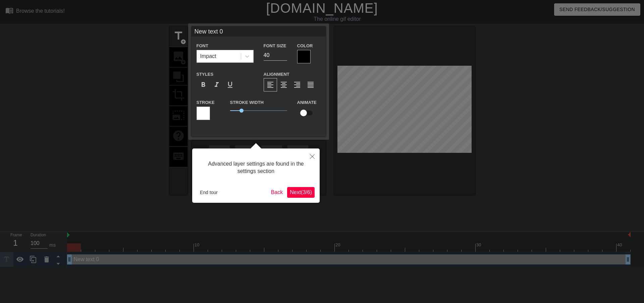 Image resolution: width=644 pixels, height=303 pixels. Describe the element at coordinates (312, 156) in the screenshot. I see `button: Close` at that location.